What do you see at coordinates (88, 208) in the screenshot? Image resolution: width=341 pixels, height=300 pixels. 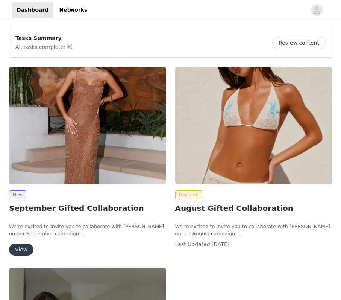 I see `h2: September Gifted Collaboration` at bounding box center [88, 208].